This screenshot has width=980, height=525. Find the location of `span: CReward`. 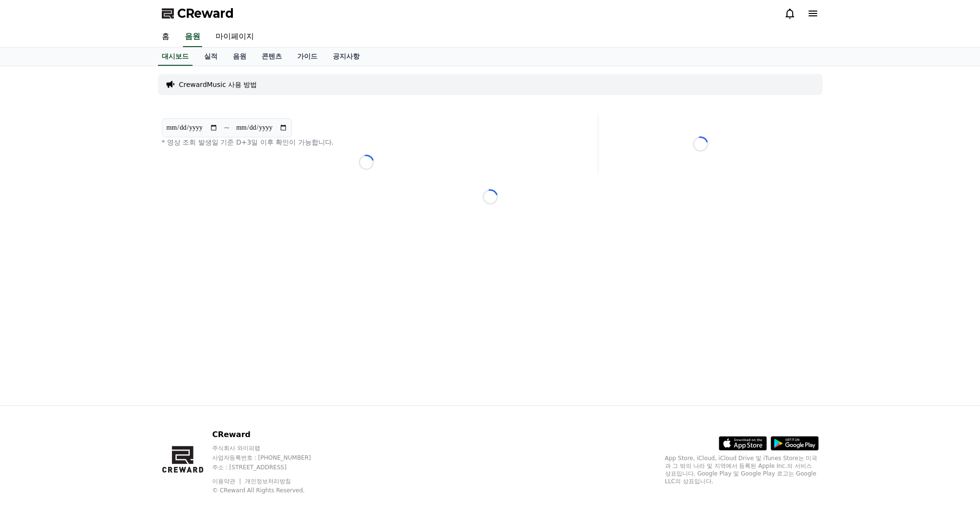

span: CReward is located at coordinates (206, 14).